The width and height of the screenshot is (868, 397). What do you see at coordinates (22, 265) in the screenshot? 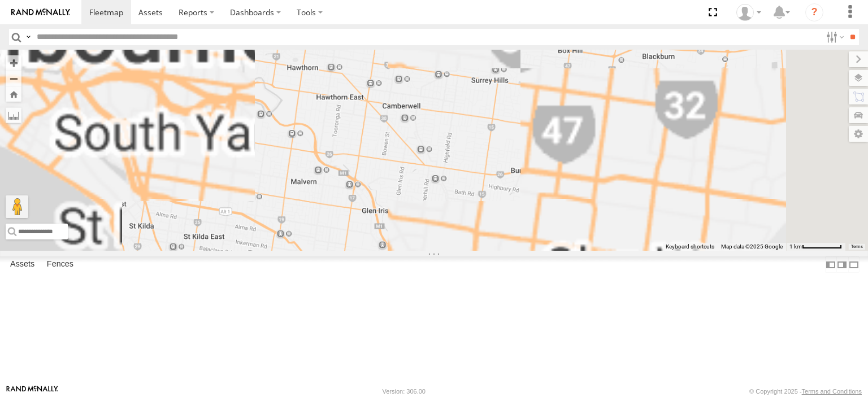
I see `label: Assets` at bounding box center [22, 265].